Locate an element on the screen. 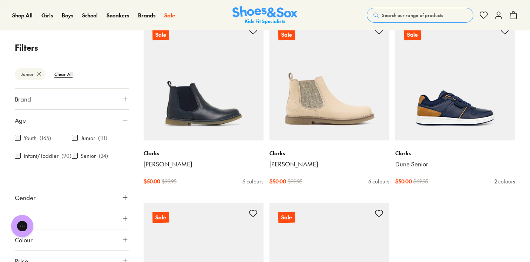 This screenshot has height=262, width=530. button: Style is located at coordinates (72, 218).